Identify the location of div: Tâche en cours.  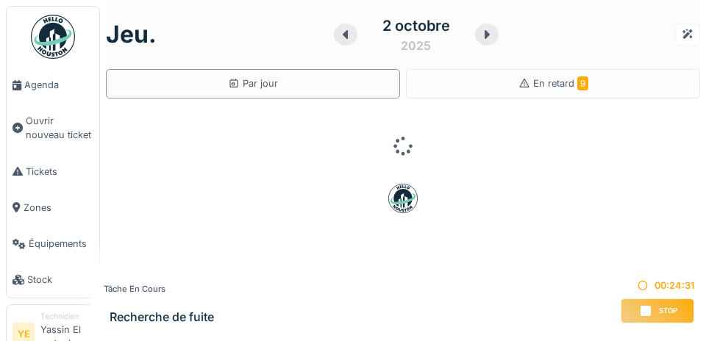
(159, 289).